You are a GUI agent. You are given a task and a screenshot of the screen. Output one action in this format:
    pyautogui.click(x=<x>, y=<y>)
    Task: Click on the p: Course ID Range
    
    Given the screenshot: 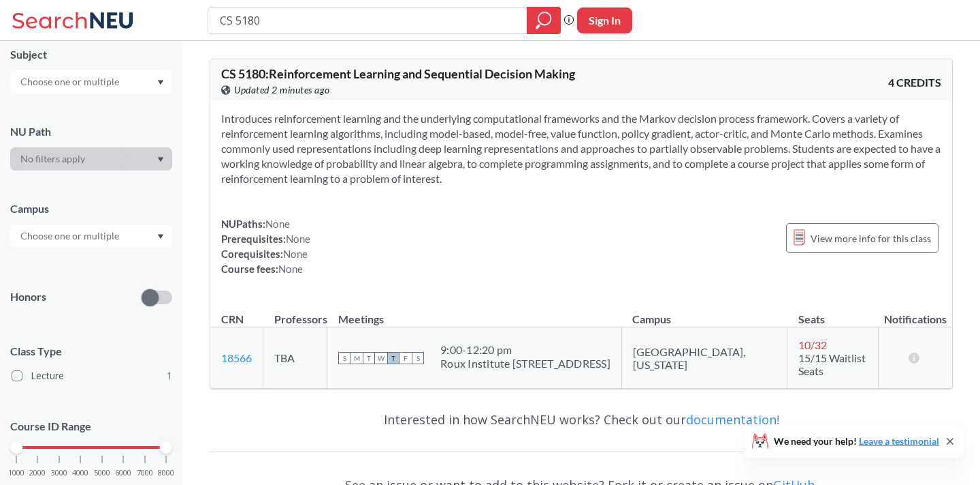 What is the action you would take?
    pyautogui.click(x=91, y=426)
    